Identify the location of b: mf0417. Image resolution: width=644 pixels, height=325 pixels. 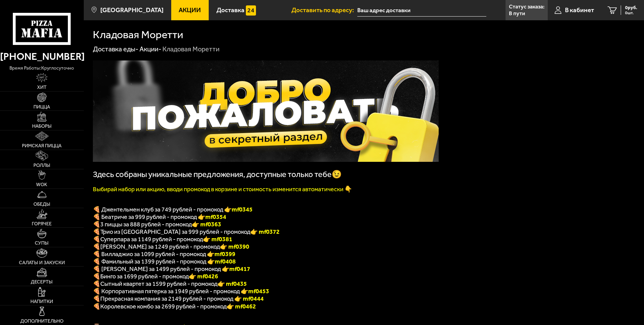
(240, 269).